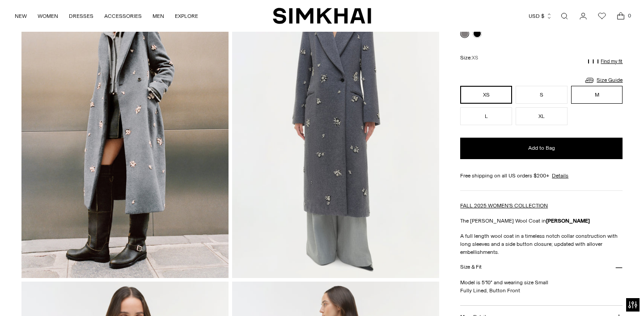 This screenshot has height=316, width=644. What do you see at coordinates (542, 287) in the screenshot?
I see `p: Model is 5'10" and wearing size Small Fully Lined, Button Front` at bounding box center [542, 287].